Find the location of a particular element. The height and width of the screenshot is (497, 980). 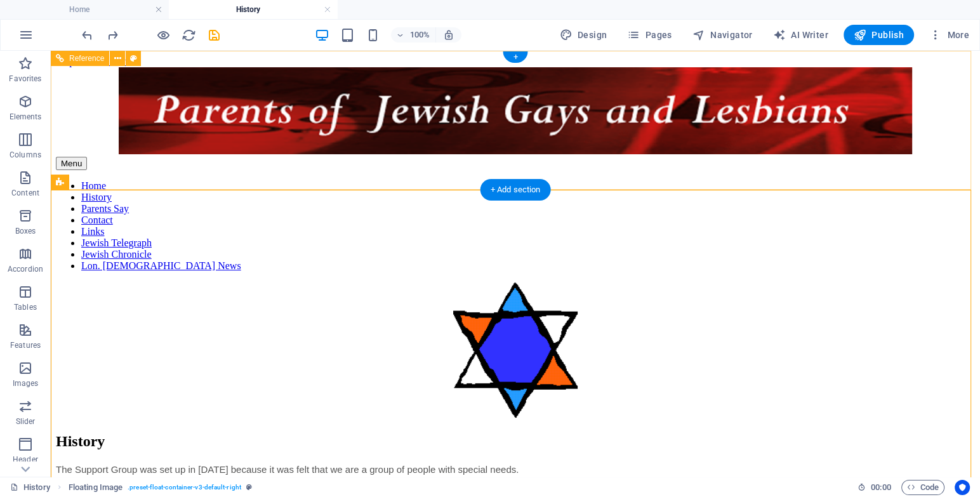

span: Reference is located at coordinates (86, 59).